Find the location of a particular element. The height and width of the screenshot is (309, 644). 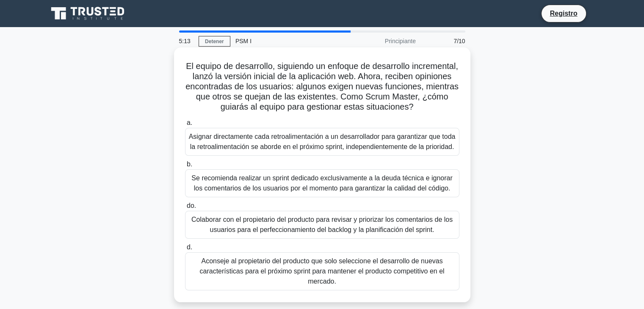

font: Principiante is located at coordinates (400, 41).